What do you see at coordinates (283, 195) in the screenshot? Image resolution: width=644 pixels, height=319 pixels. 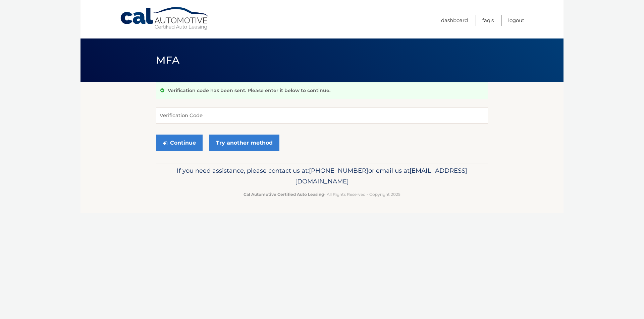 I see `strong: Cal Automotive Certified Auto Leasing` at bounding box center [283, 195].